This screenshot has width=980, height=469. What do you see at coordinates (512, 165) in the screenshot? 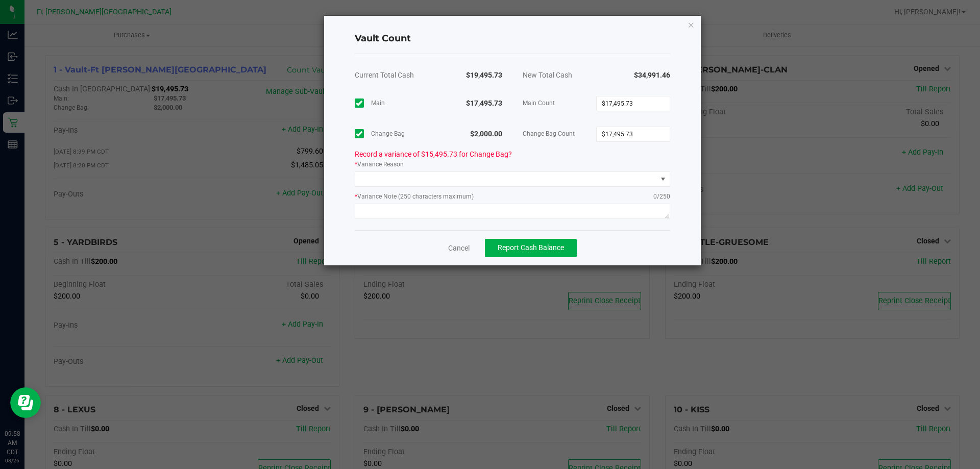
I see `label: Variance Reason` at bounding box center [512, 165].